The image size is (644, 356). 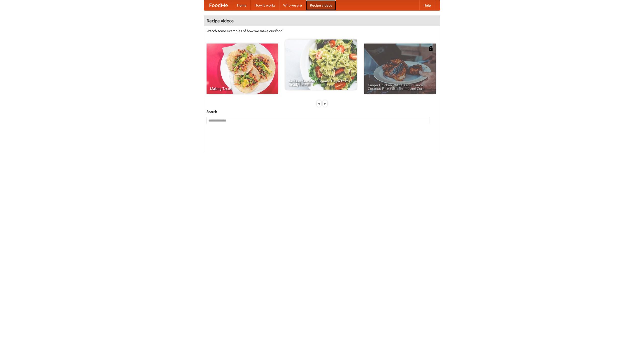 What do you see at coordinates (320, 65) in the screenshot?
I see `a: An Easy, Summery Tomato Pasta That's Ready for Fall` at bounding box center [320, 65].